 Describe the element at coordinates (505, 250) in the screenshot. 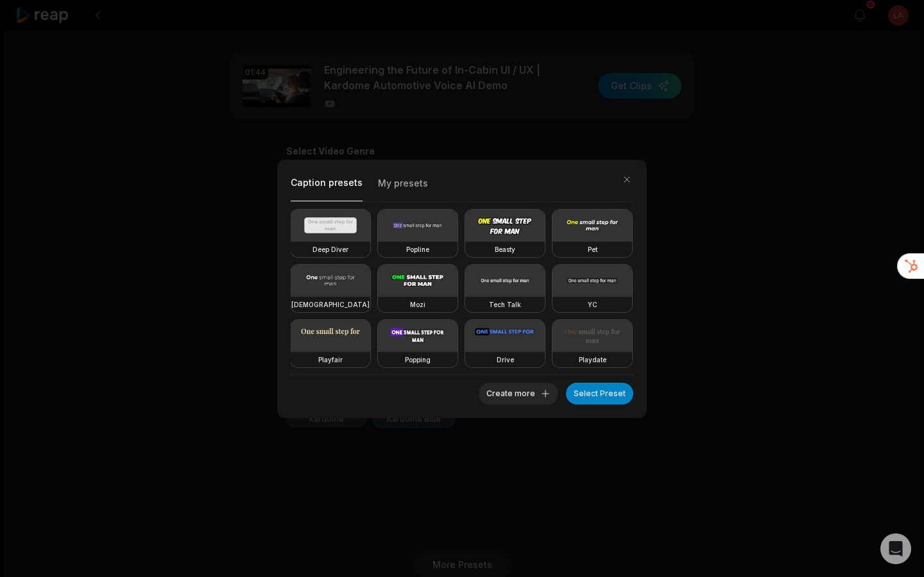

I see `h3: Beasty` at that location.